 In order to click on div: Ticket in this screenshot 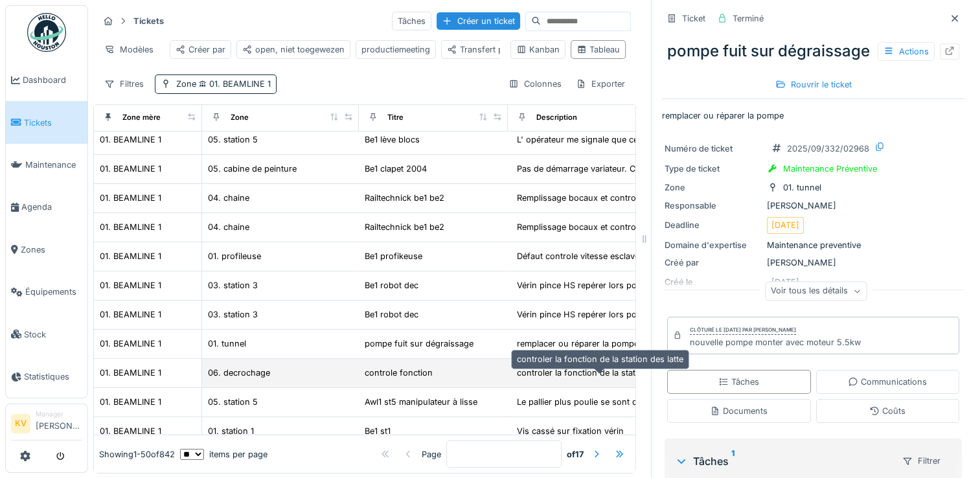, I will do `click(693, 18)`.